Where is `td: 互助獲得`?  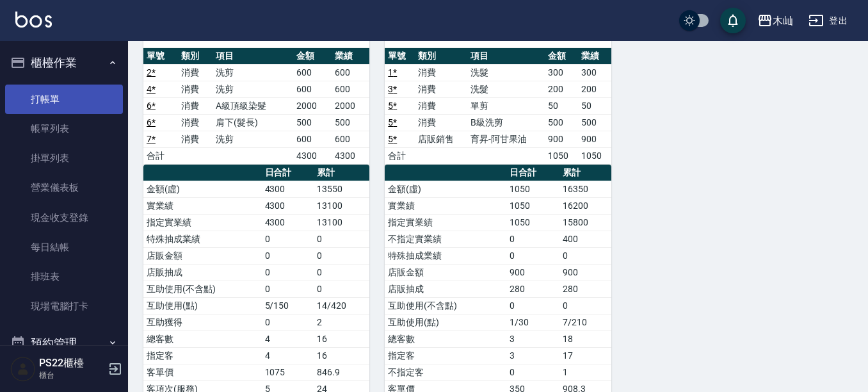 td: 互助獲得 is located at coordinates (202, 323).